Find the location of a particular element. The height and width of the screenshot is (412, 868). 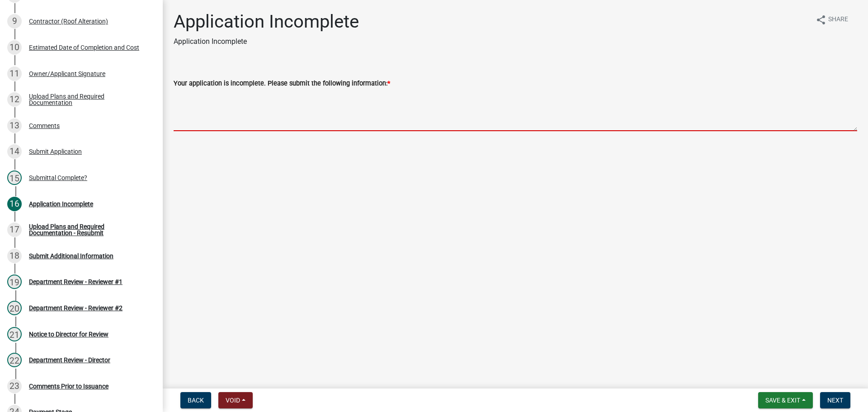

div: Upload Plans and Required Documentation is located at coordinates (88, 100).